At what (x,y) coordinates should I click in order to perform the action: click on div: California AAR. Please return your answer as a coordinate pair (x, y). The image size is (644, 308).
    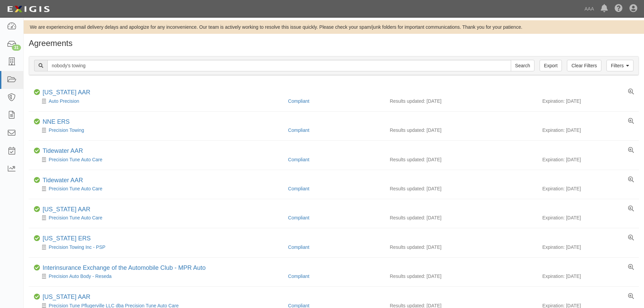
    Looking at the image, I should click on (66, 93).